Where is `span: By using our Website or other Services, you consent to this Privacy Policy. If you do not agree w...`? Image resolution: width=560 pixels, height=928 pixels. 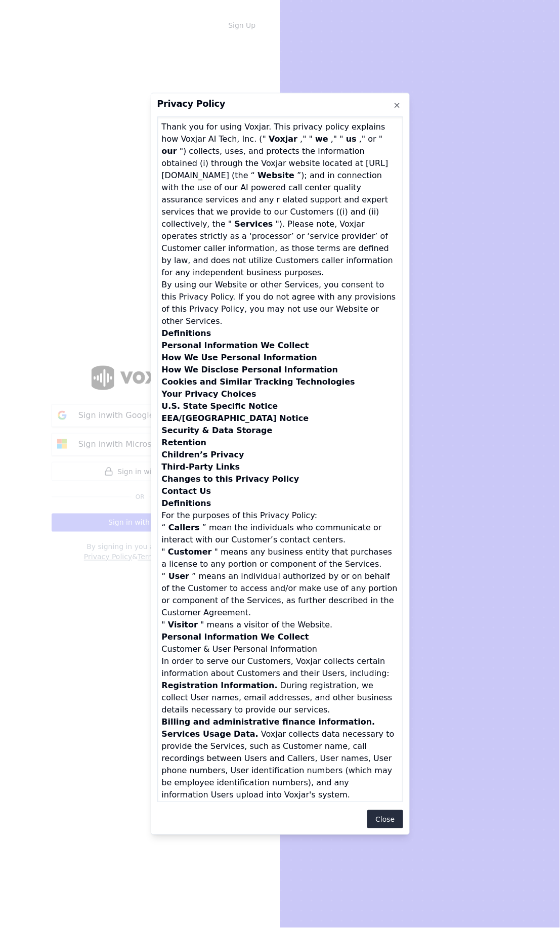
span: By using our Website or other Services, you consent to this Privacy Policy. If you do not agree w... is located at coordinates (279, 302).